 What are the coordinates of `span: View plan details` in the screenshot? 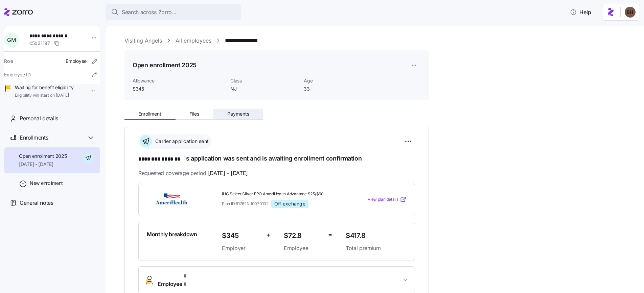 It's located at (383, 200).